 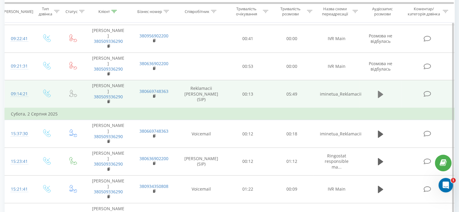 What do you see at coordinates (454, 181) in the screenshot?
I see `span: 1` at bounding box center [454, 181].